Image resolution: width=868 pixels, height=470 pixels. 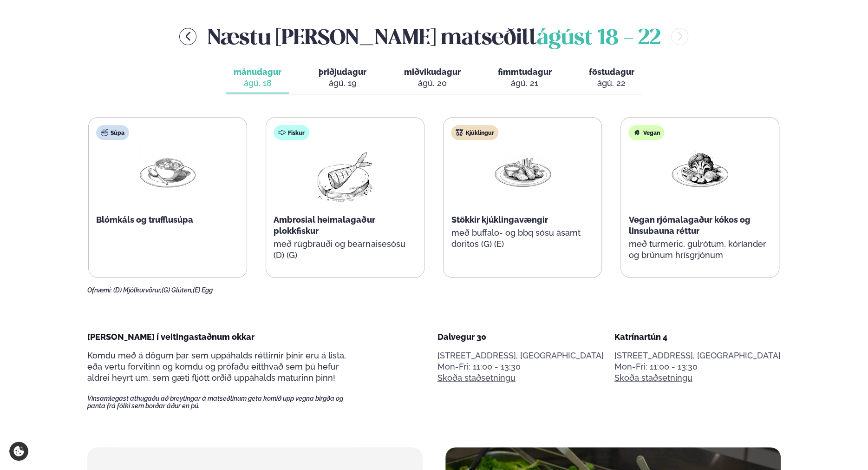 I want to click on span: (D) Mjólkurvörur,, so click(x=137, y=290).